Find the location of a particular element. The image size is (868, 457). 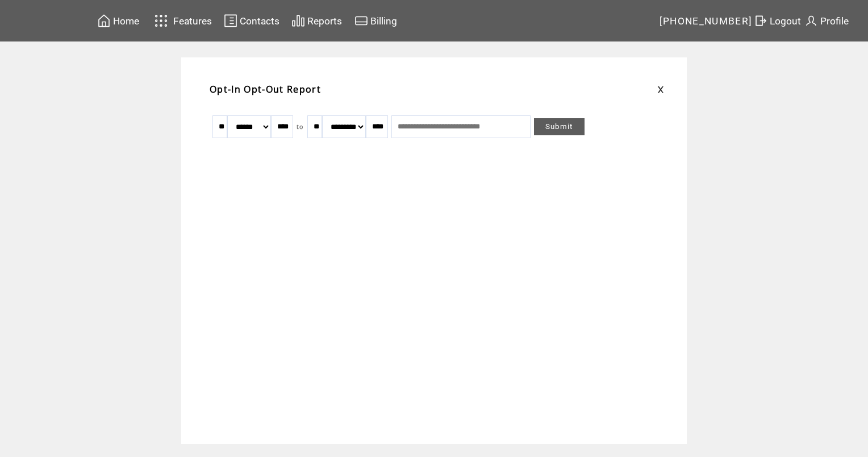

img: chart.svg is located at coordinates (298, 20).